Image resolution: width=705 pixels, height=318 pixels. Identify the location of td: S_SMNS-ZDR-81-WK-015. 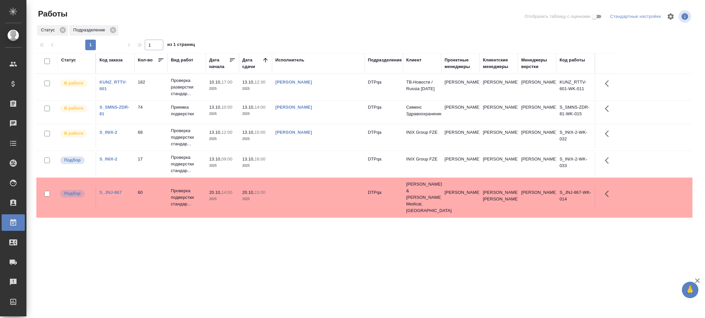
(576, 112).